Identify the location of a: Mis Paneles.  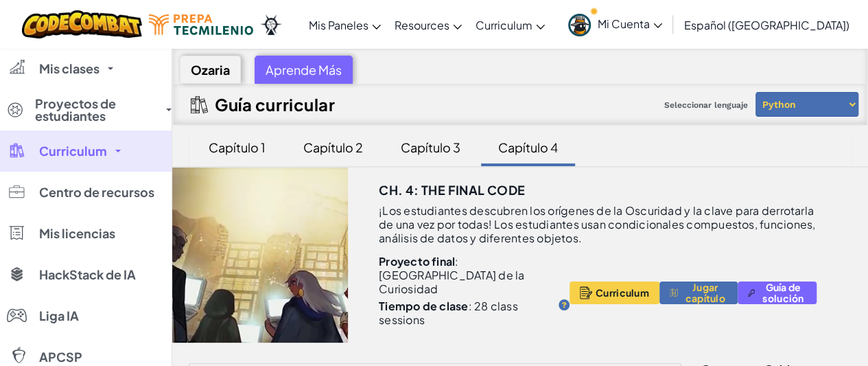
(345, 25).